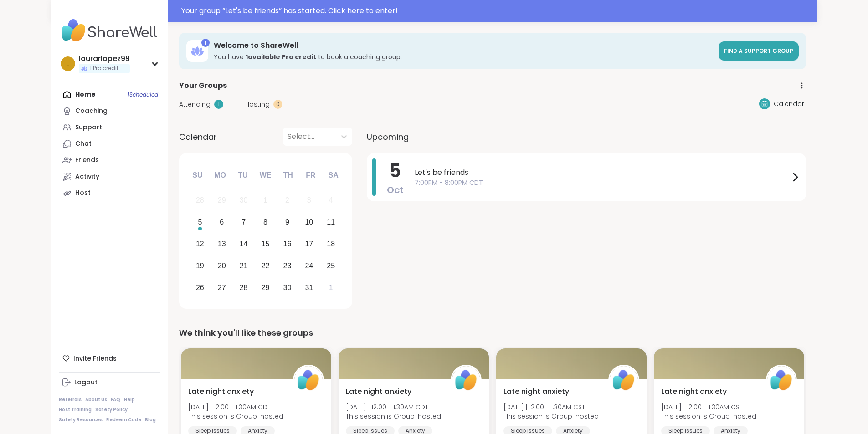  What do you see at coordinates (83, 193) in the screenshot?
I see `div: Host` at bounding box center [83, 193].